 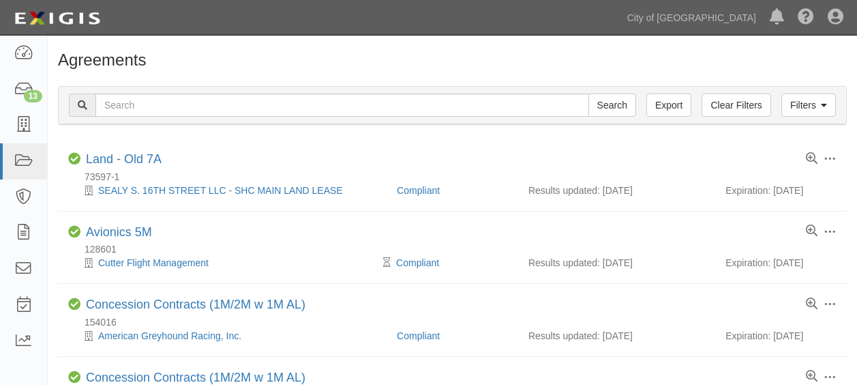 What do you see at coordinates (452, 60) in the screenshot?
I see `h1: Agreements` at bounding box center [452, 60].